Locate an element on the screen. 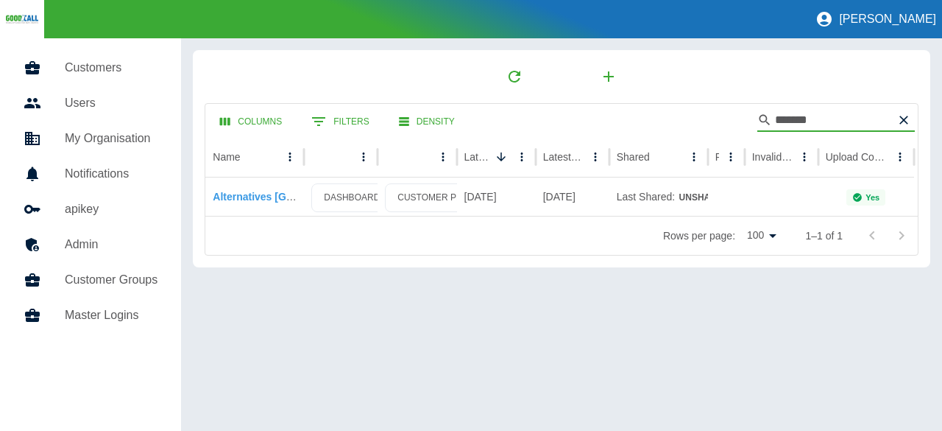 This screenshot has width=942, height=431. a: Users is located at coordinates (91, 103).